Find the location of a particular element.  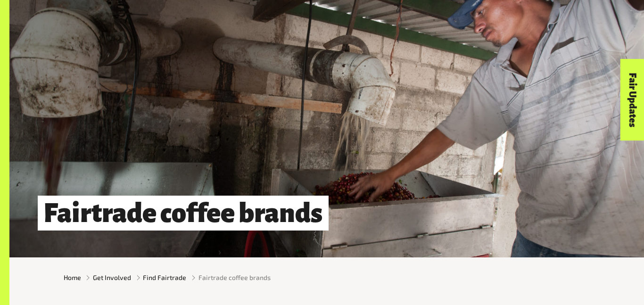

span: Get Involved is located at coordinates (112, 277).